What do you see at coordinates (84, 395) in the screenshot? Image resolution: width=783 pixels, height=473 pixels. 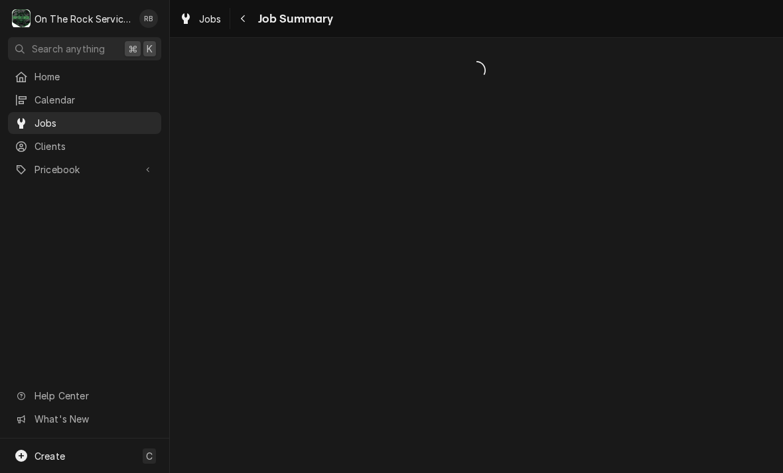 I see `a: Go to Help Center` at bounding box center [84, 395].